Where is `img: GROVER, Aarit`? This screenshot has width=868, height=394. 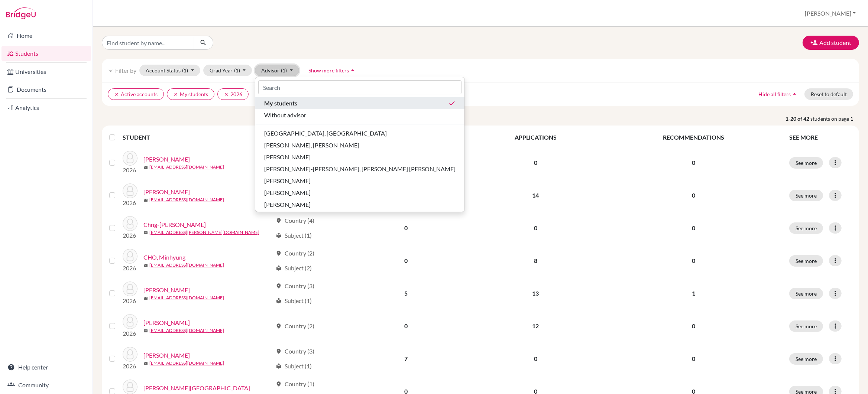
img: GROVER, Aarit is located at coordinates (130, 354).